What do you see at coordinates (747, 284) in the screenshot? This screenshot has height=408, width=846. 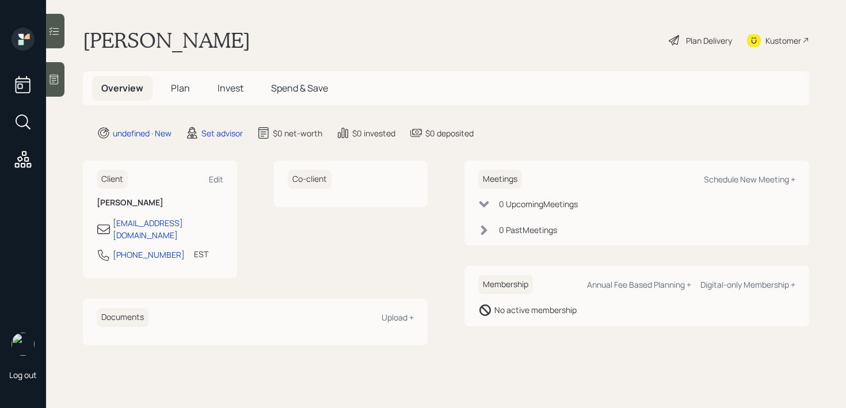 I see `div: Digital-only Membership +` at bounding box center [747, 284].